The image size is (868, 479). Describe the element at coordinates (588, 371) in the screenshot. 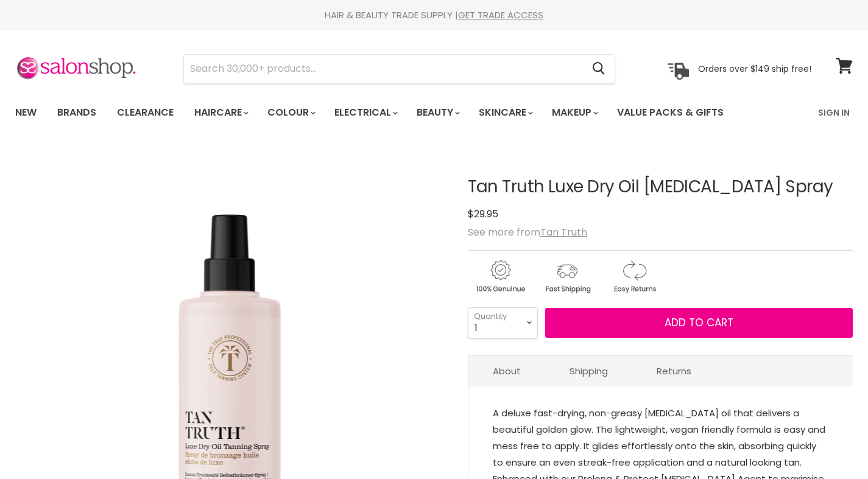

I see `a: Shipping` at that location.